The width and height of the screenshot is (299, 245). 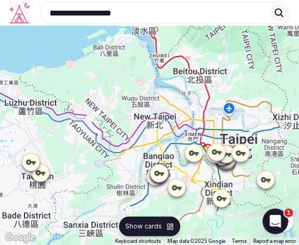 What do you see at coordinates (289, 213) in the screenshot?
I see `span: 1` at bounding box center [289, 213].